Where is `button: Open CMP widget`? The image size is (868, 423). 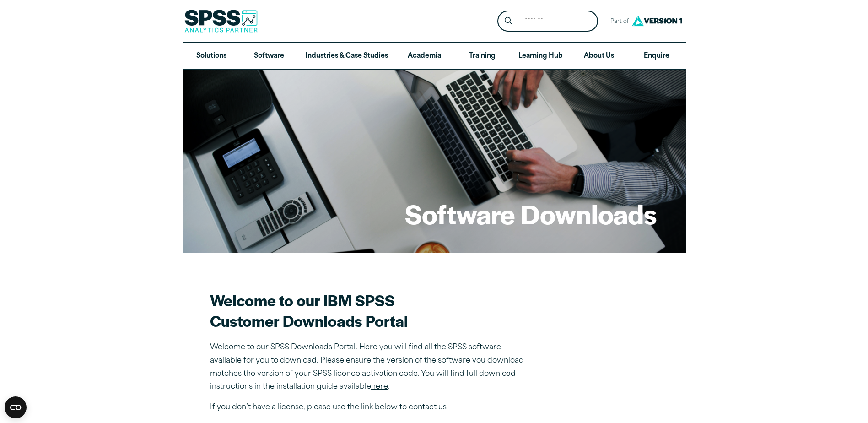
button: Open CMP widget is located at coordinates (16, 407).